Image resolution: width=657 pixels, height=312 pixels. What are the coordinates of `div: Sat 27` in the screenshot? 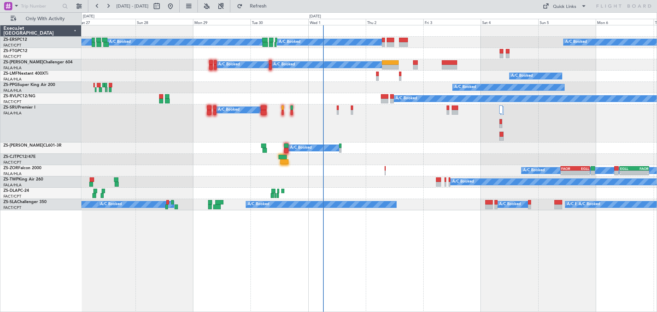 It's located at (107, 22).